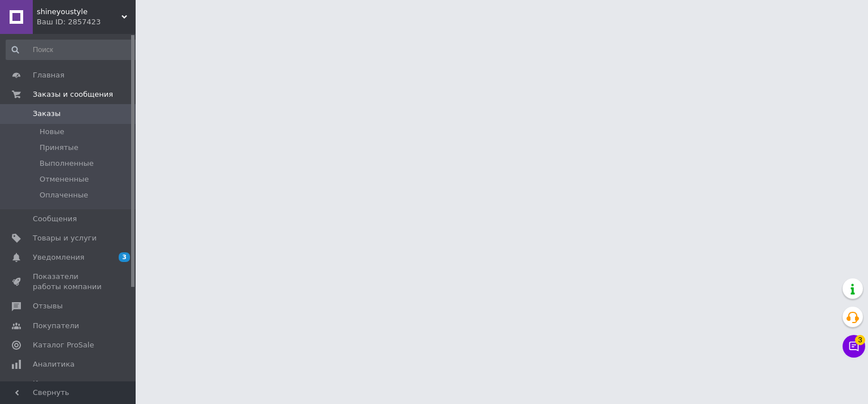 Image resolution: width=868 pixels, height=404 pixels. What do you see at coordinates (64, 238) in the screenshot?
I see `span: Товары и услуги` at bounding box center [64, 238].